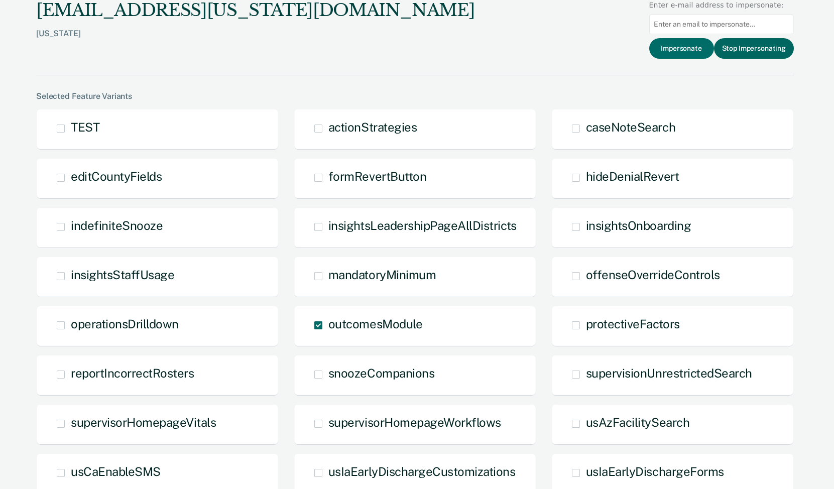 The height and width of the screenshot is (489, 834). Describe the element at coordinates (85, 127) in the screenshot. I see `span: TEST` at that location.